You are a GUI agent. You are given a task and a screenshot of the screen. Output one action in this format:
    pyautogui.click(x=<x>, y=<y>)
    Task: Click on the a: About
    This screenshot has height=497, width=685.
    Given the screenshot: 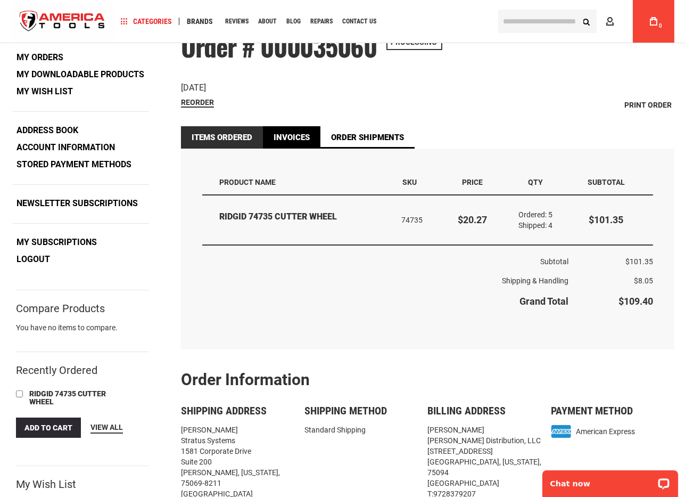 What is the action you would take?
    pyautogui.click(x=267, y=21)
    